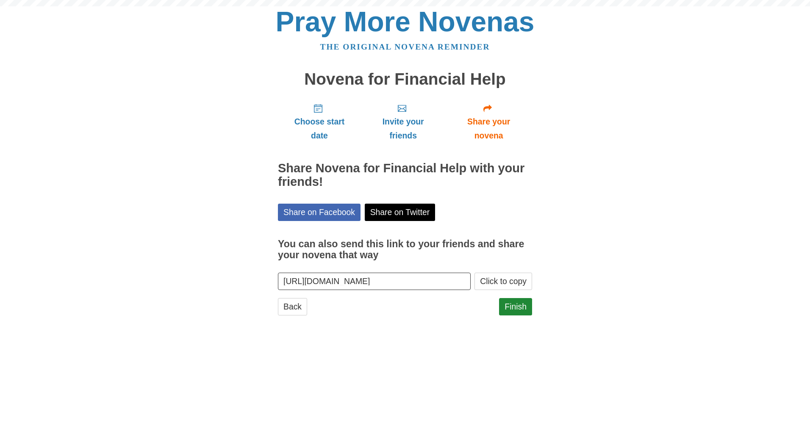 The height and width of the screenshot is (442, 810). I want to click on a: Share on Twitter, so click(400, 212).